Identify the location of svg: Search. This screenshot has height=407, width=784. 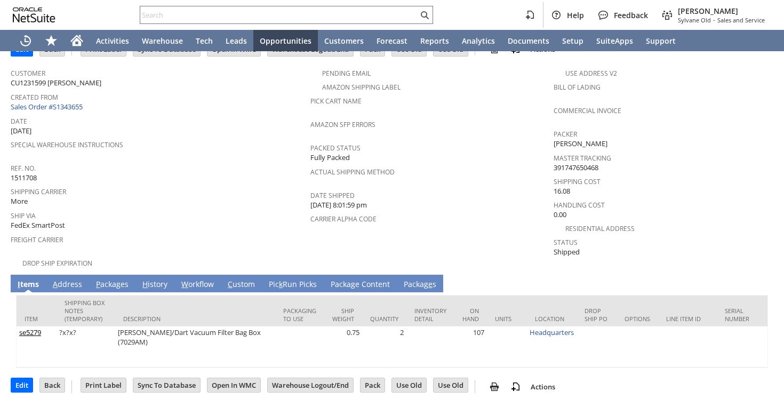
(425, 15).